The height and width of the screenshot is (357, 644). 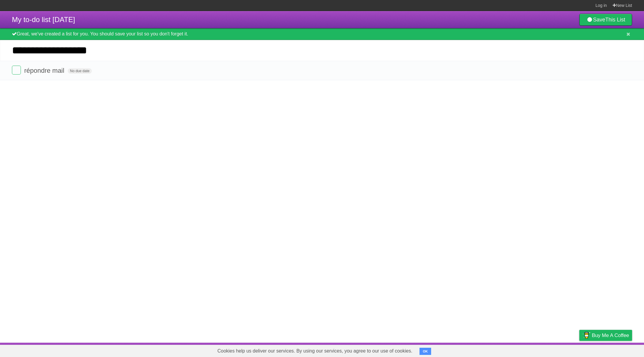 I want to click on label: Done, so click(x=17, y=70).